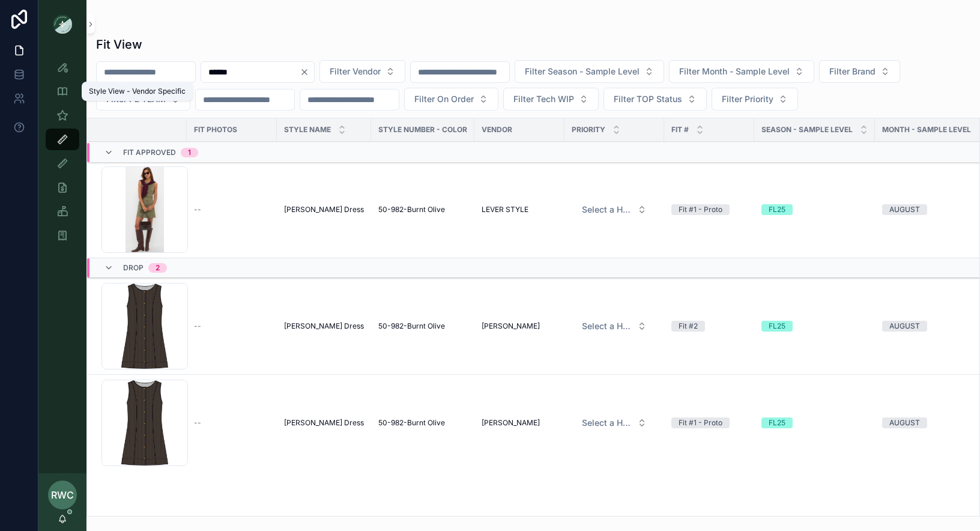 The width and height of the screenshot is (980, 531). What do you see at coordinates (137, 91) in the screenshot?
I see `div: Style View - Vendor Specific` at bounding box center [137, 91].